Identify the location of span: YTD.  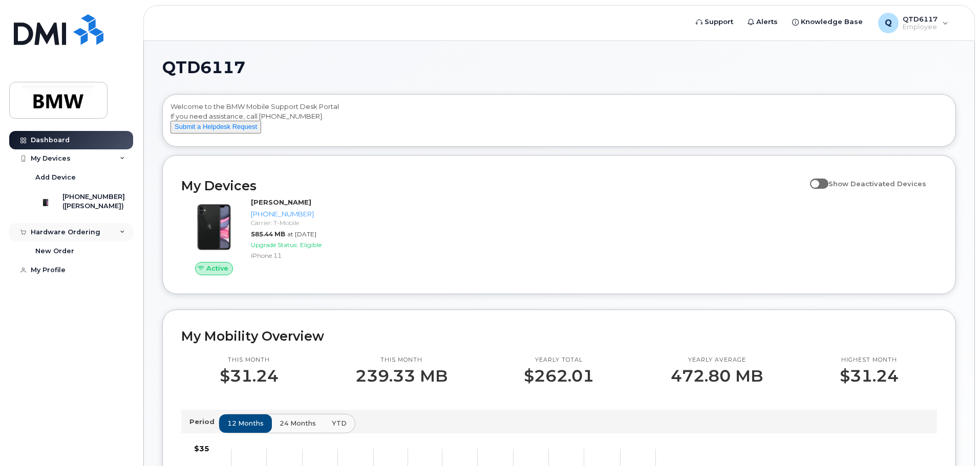
(339, 423).